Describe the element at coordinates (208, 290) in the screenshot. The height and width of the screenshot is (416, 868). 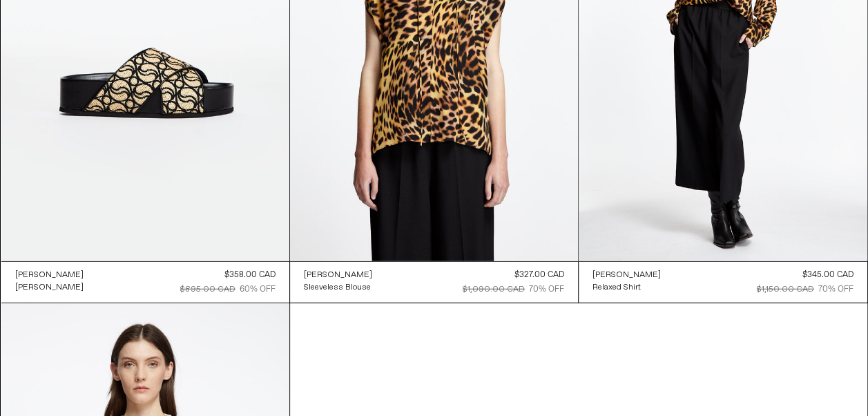
I see `div: $895.00 CAD` at that location.